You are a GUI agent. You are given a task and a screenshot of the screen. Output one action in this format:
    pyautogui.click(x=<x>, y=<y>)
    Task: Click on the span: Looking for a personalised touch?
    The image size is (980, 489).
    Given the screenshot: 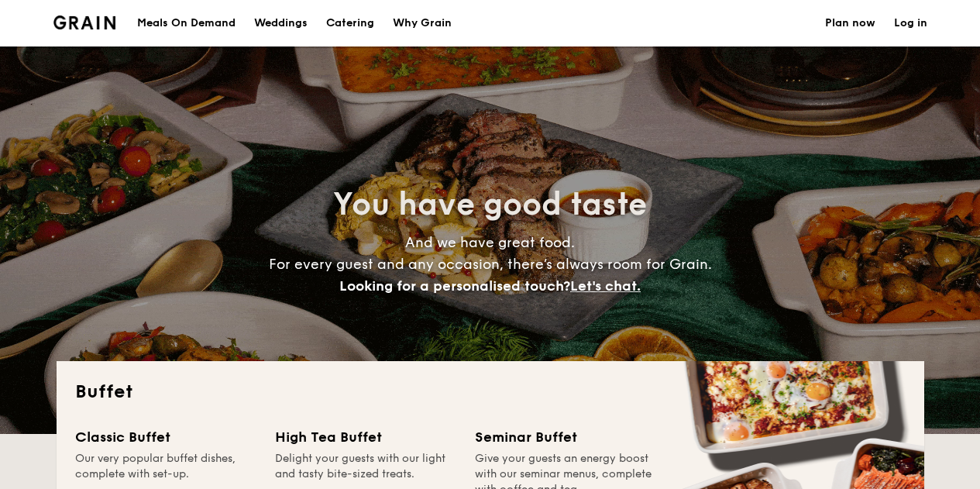 What is the action you would take?
    pyautogui.click(x=455, y=286)
    